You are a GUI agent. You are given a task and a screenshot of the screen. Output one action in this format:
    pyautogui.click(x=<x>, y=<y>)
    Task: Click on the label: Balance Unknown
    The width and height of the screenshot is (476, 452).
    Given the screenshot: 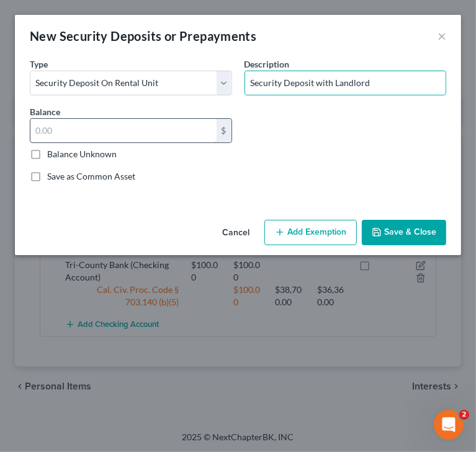 What is the action you would take?
    pyautogui.click(x=82, y=155)
    